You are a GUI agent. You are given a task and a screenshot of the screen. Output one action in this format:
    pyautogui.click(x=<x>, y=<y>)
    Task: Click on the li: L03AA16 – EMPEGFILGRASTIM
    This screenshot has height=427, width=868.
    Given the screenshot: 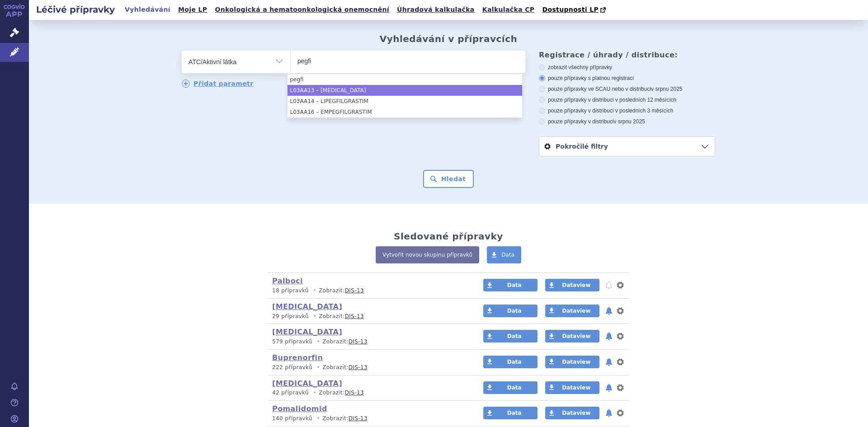 What is the action you would take?
    pyautogui.click(x=404, y=112)
    